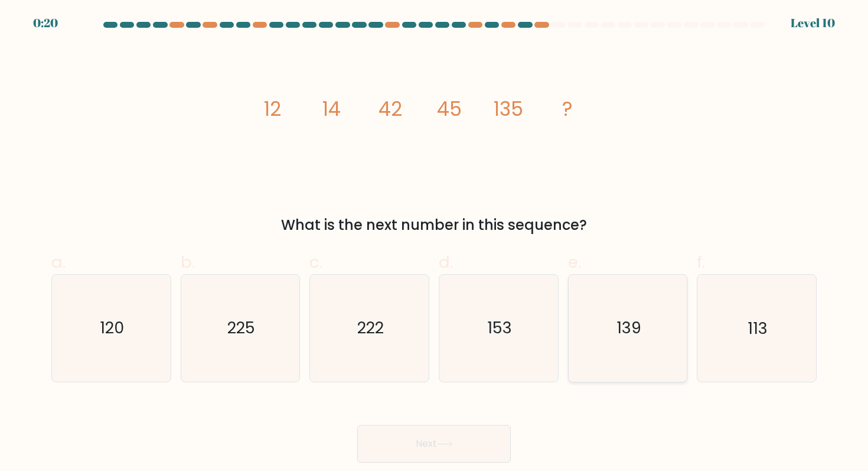 This screenshot has width=868, height=471. I want to click on span: e., so click(575, 262).